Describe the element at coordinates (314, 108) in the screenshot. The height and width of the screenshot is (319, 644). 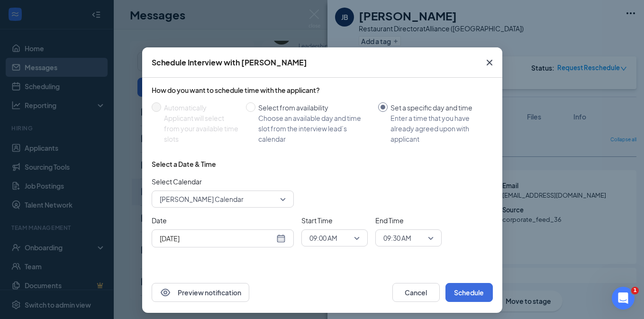
I see `div: Select from availability` at that location.